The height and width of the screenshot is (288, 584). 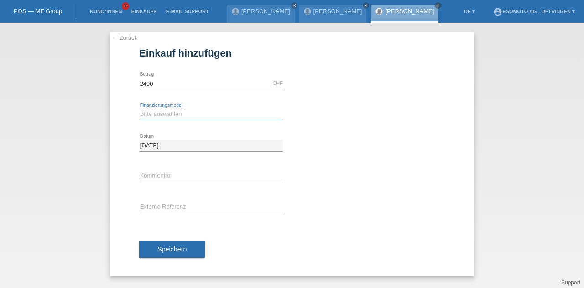 What do you see at coordinates (534, 11) in the screenshot?
I see `a: account_circleEsomoto AG - Oftringen ▾` at bounding box center [534, 11].